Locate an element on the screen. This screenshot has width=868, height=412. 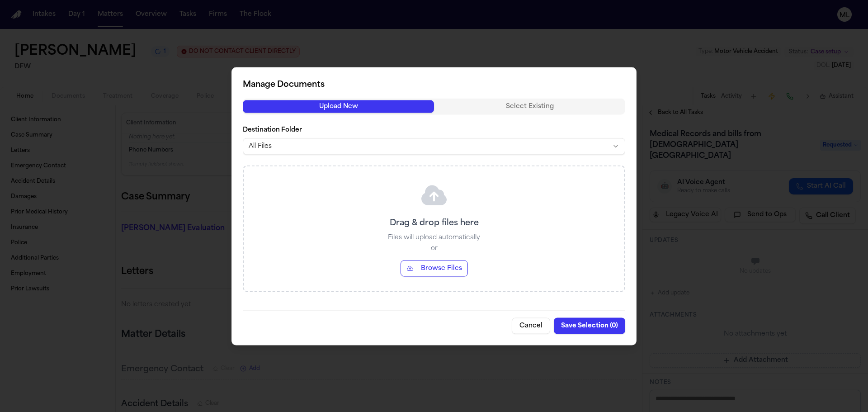
button: Cancel is located at coordinates (531, 326).